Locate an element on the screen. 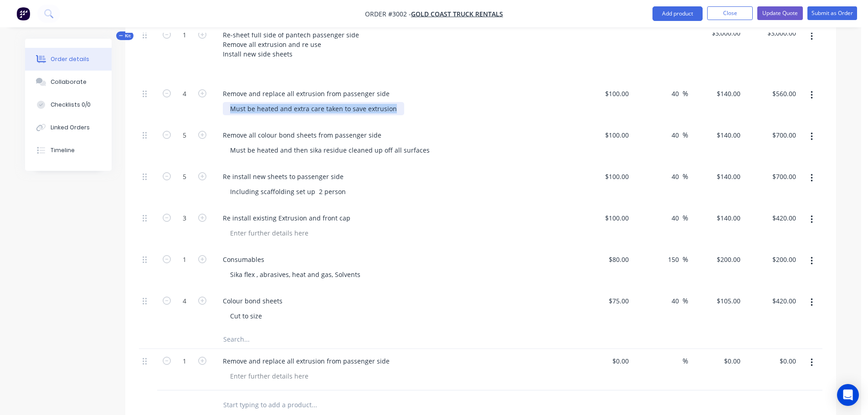 The width and height of the screenshot is (868, 415). div: Including scaffolding set up 2 person is located at coordinates (288, 191).